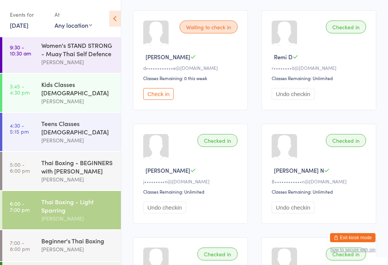  Describe the element at coordinates (20, 206) in the screenshot. I see `time: 6:00 - 7:00 pm` at that location.